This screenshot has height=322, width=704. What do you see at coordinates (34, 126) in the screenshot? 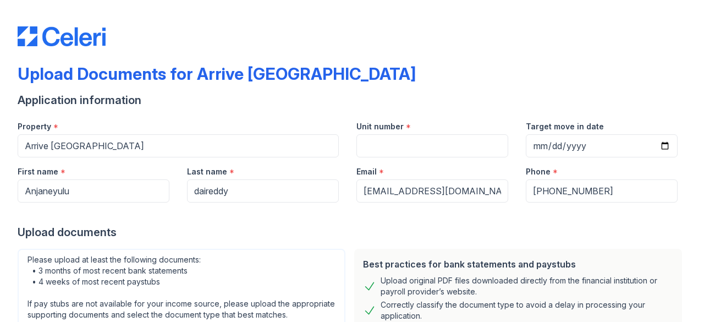
I see `label: Property` at bounding box center [34, 126].